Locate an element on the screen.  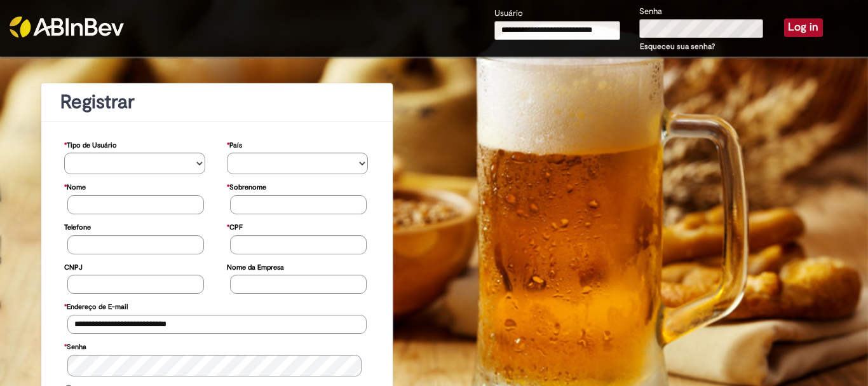
label: Telefone is located at coordinates (77, 226).